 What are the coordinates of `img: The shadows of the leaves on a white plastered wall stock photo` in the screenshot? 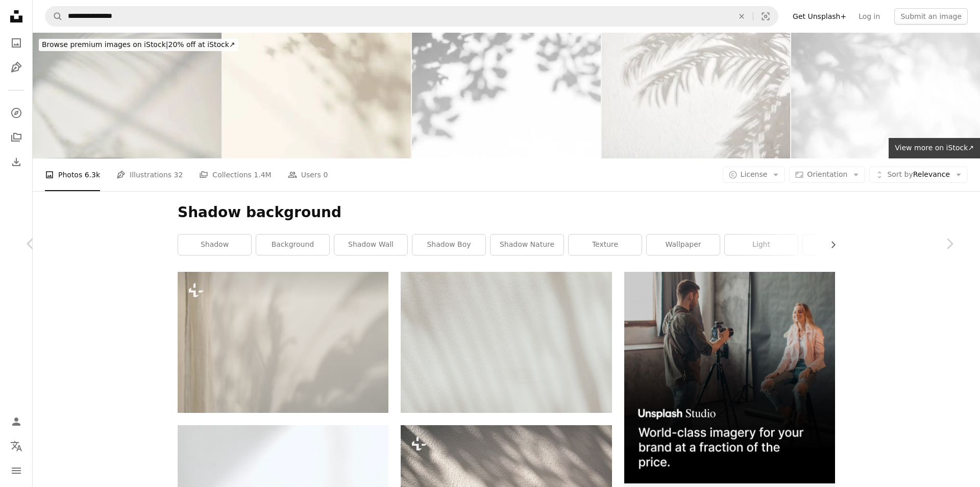 It's located at (696, 95).